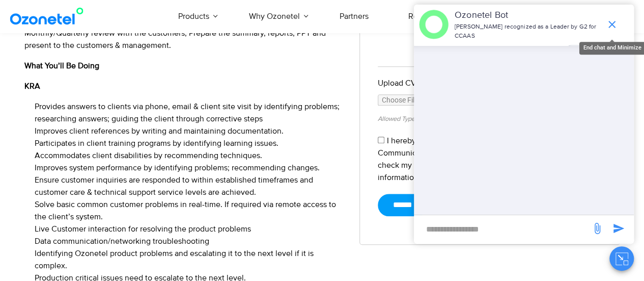  What do you see at coordinates (159, 131) in the screenshot?
I see `span: Improves client references by writing and maintaining documentation.` at bounding box center [159, 131].